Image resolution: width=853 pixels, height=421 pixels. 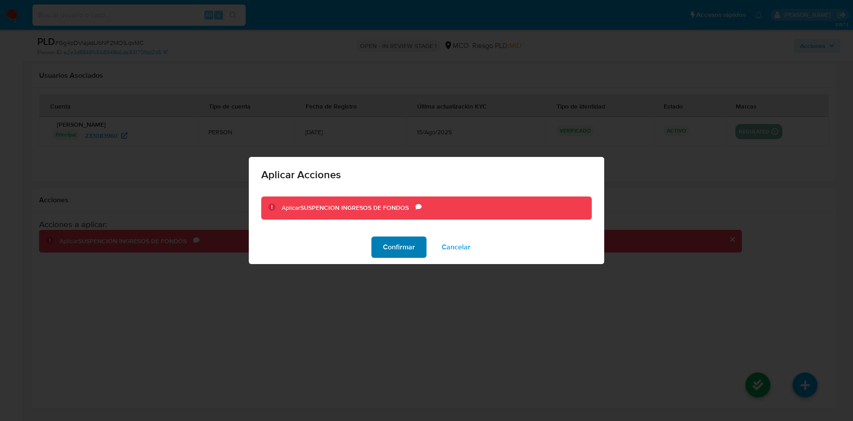 What do you see at coordinates (456, 247) in the screenshot?
I see `button: Cancelar` at bounding box center [456, 247].